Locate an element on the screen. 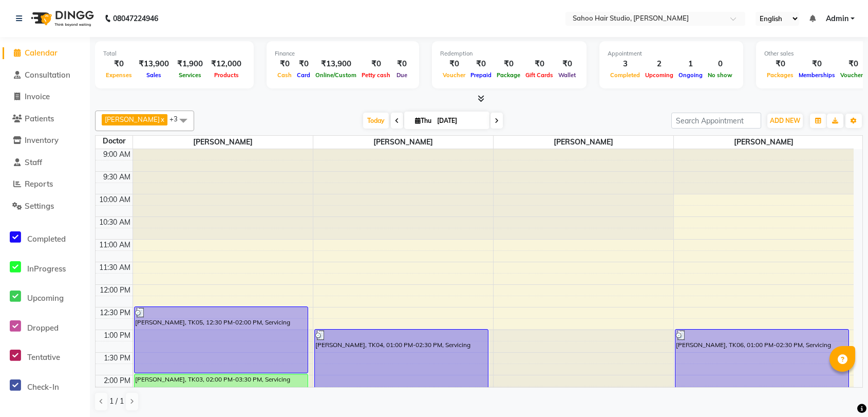  span: Package is located at coordinates (508, 75).